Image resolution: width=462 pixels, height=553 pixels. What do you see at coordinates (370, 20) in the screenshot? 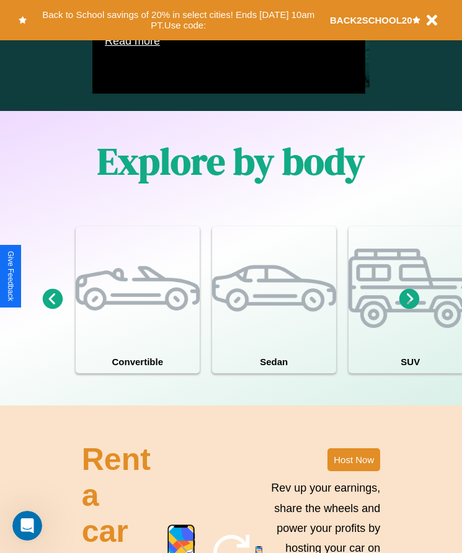
I see `b: BACK2SCHOOL20` at bounding box center [370, 20].